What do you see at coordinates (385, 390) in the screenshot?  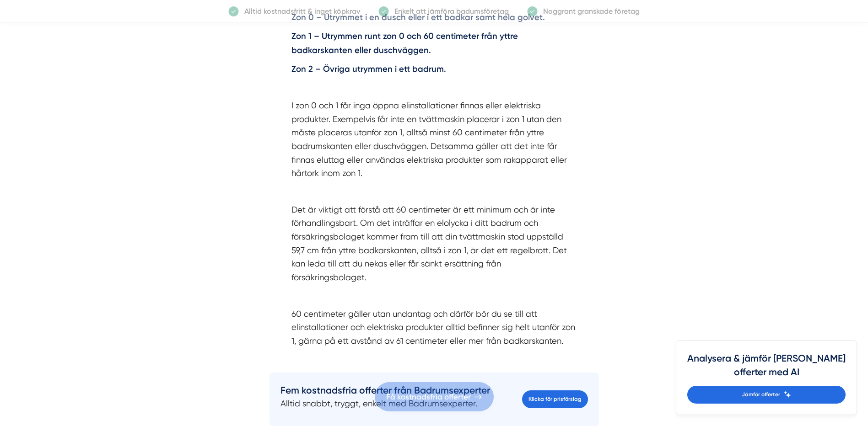 I see `h4: Fem kostnadsfria offerter från Badrumsexperter` at bounding box center [385, 390].